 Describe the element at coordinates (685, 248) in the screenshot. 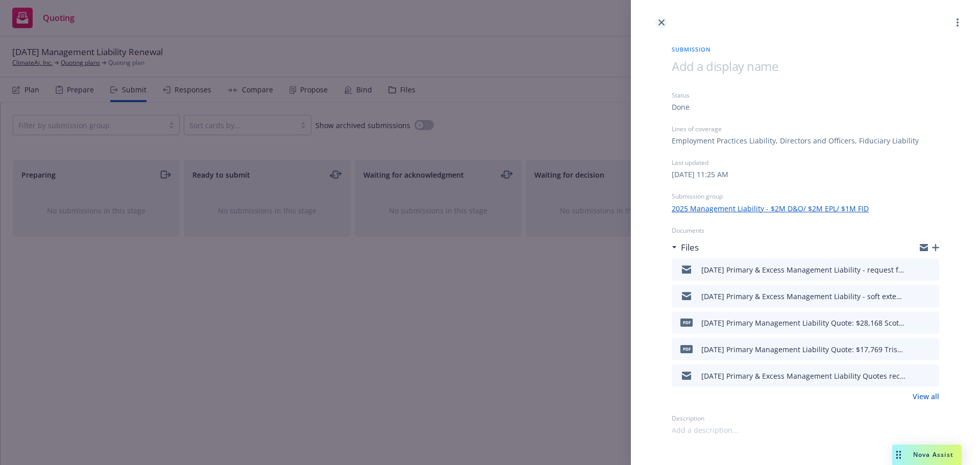

I see `div: Files` at that location.